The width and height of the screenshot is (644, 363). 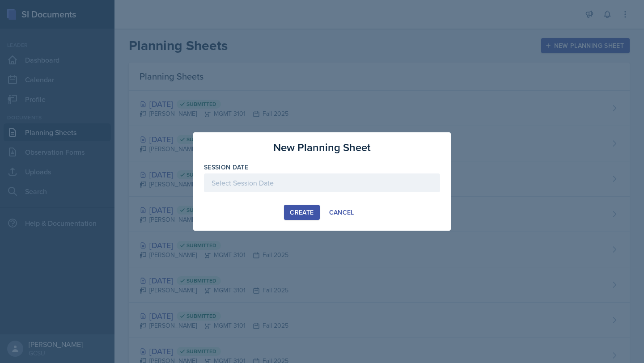 What do you see at coordinates (322, 147) in the screenshot?
I see `h3: New Planning Sheet` at bounding box center [322, 147].